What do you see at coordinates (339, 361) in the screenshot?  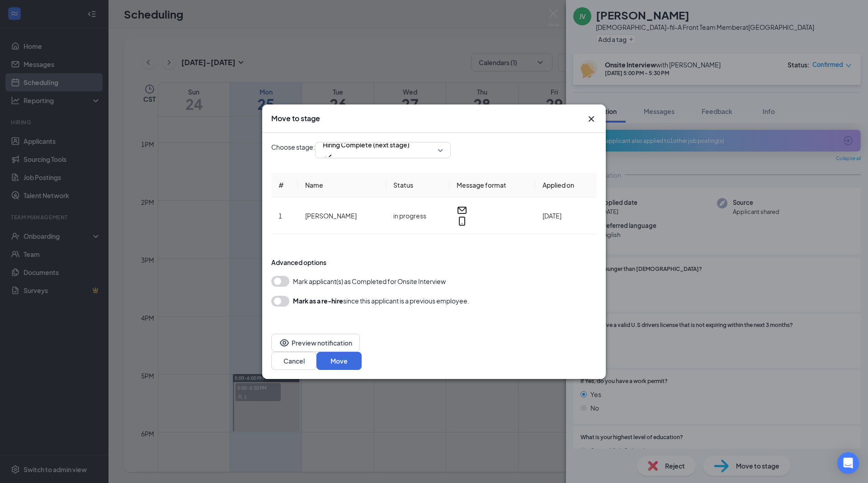 I see `button: Move` at bounding box center [339, 361].